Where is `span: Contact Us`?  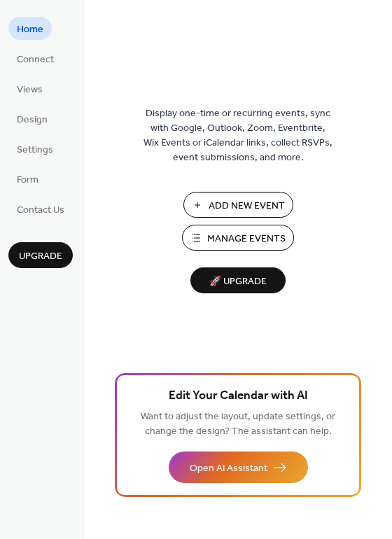
span: Contact Us is located at coordinates (40, 210).